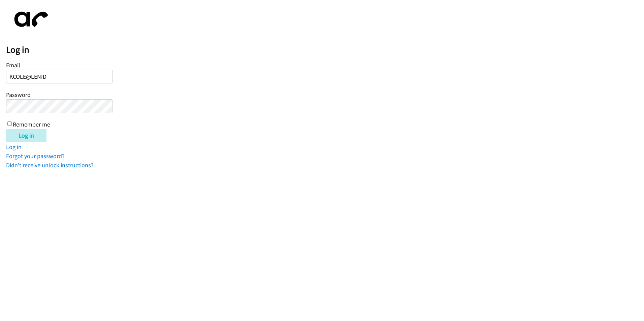 The height and width of the screenshot is (321, 644). Describe the element at coordinates (26, 136) in the screenshot. I see `input: Log in` at that location.